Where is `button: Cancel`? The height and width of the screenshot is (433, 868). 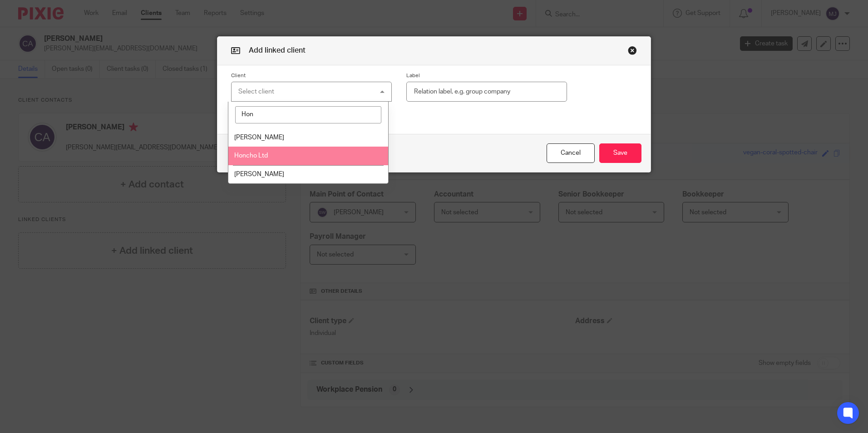
button: Cancel is located at coordinates (570, 153).